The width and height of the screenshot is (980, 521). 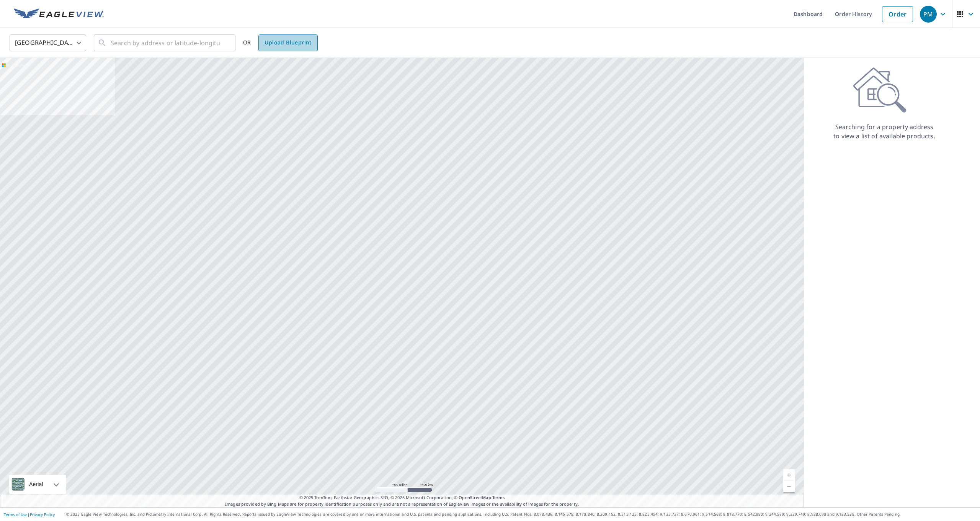 I want to click on a: Privacy Policy, so click(x=43, y=514).